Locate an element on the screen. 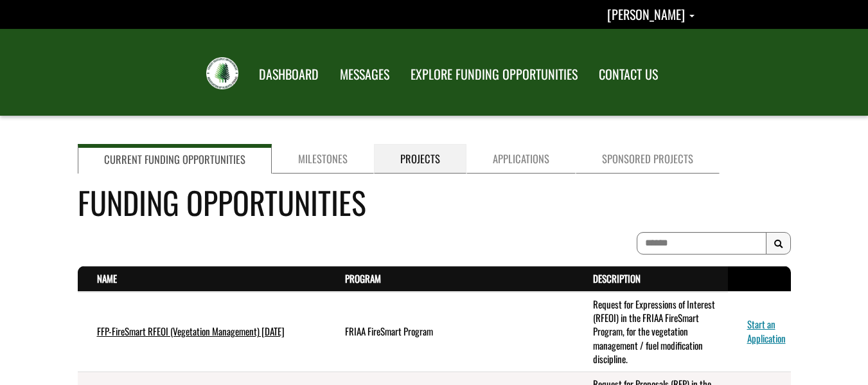 The height and width of the screenshot is (385, 868). a: Applications is located at coordinates (521, 159).